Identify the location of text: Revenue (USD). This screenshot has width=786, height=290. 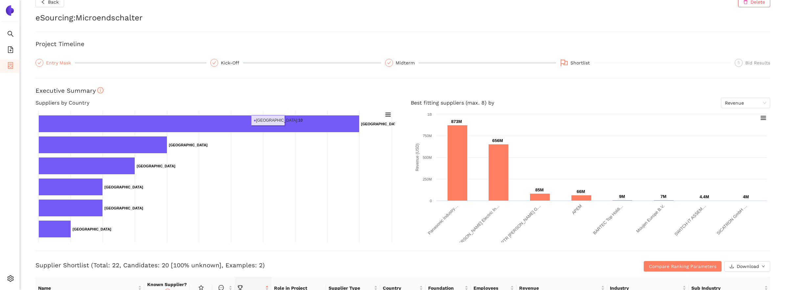
(417, 157).